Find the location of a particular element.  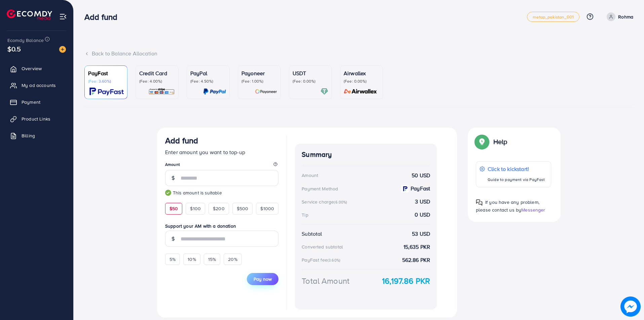

label: Support your AM with a donation is located at coordinates (222, 226).